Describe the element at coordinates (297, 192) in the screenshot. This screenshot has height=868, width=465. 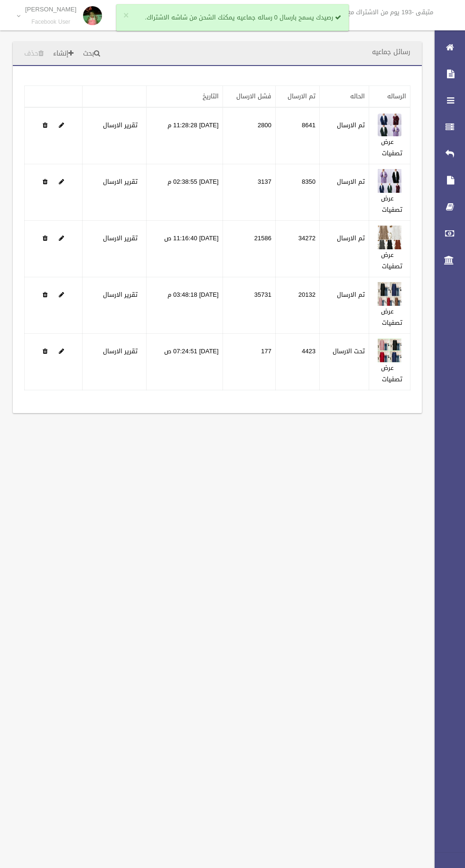
I see `td: 8350` at that location.